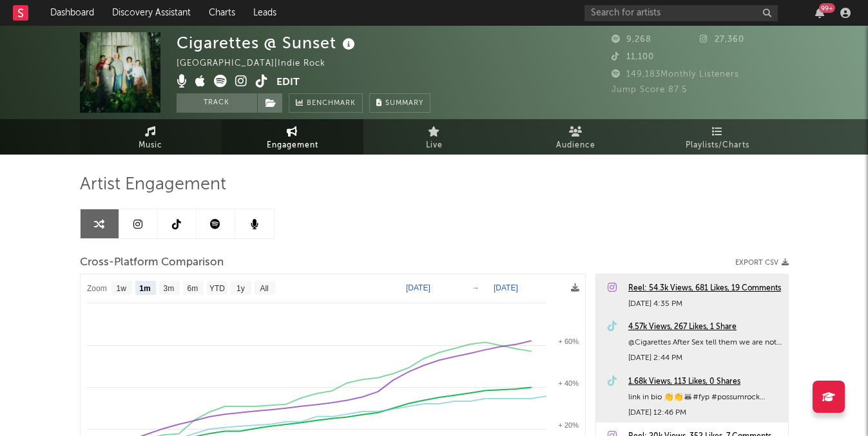 Image resolution: width=868 pixels, height=436 pixels. I want to click on text: 6m, so click(192, 288).